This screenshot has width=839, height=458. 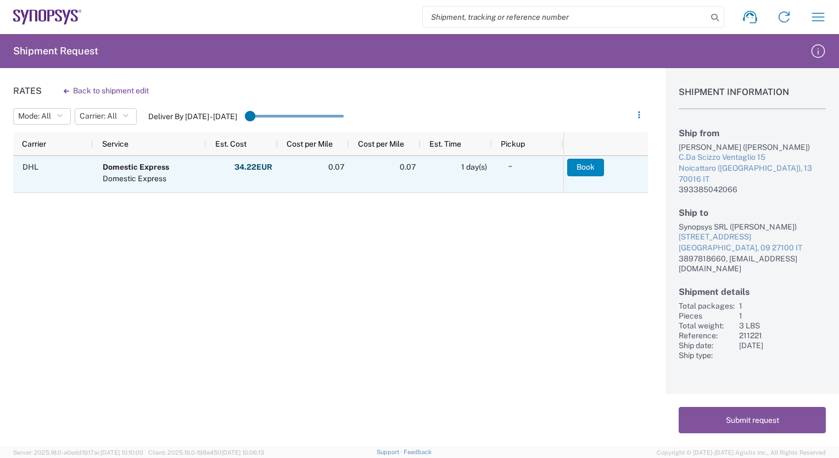 I want to click on span: Est. Cost, so click(x=231, y=144).